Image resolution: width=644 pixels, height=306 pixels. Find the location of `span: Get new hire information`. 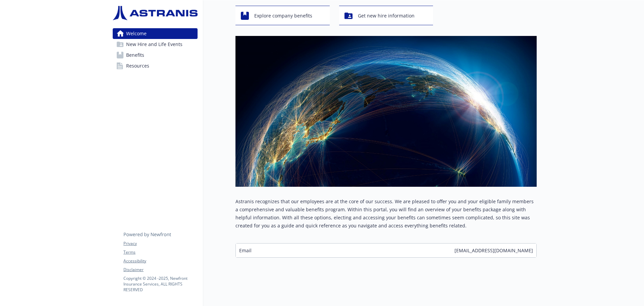

span: Get new hire information is located at coordinates (386, 16).